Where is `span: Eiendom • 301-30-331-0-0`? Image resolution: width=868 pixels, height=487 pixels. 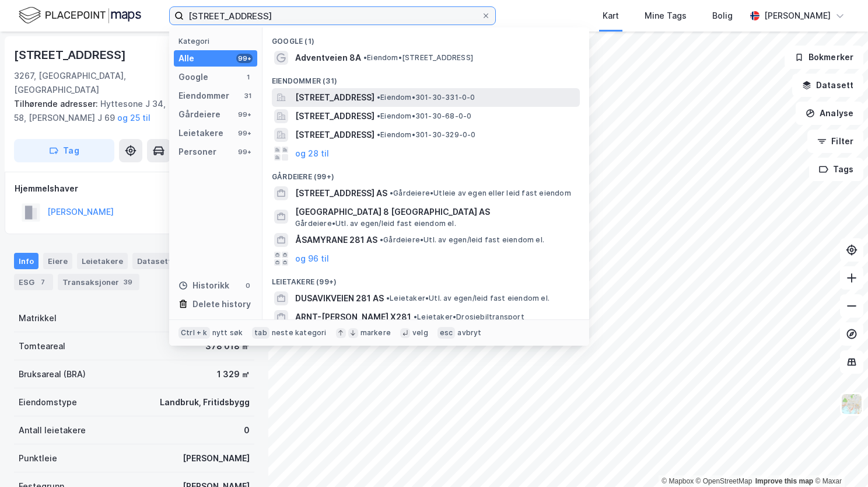 span: Eiendom • 301-30-331-0-0 is located at coordinates (426, 97).